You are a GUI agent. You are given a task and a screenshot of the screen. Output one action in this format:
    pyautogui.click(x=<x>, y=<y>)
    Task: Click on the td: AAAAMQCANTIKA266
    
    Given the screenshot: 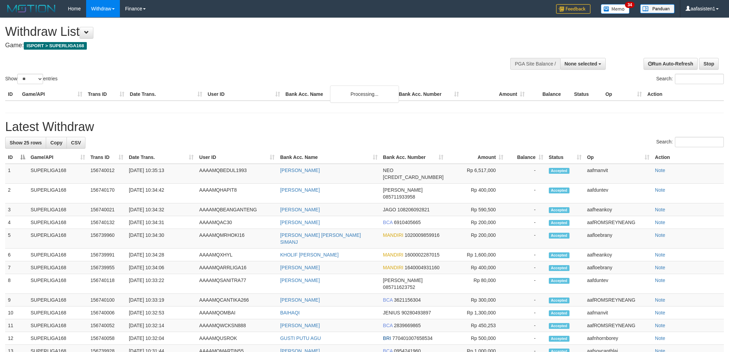 What is the action you would take?
    pyautogui.click(x=237, y=300)
    